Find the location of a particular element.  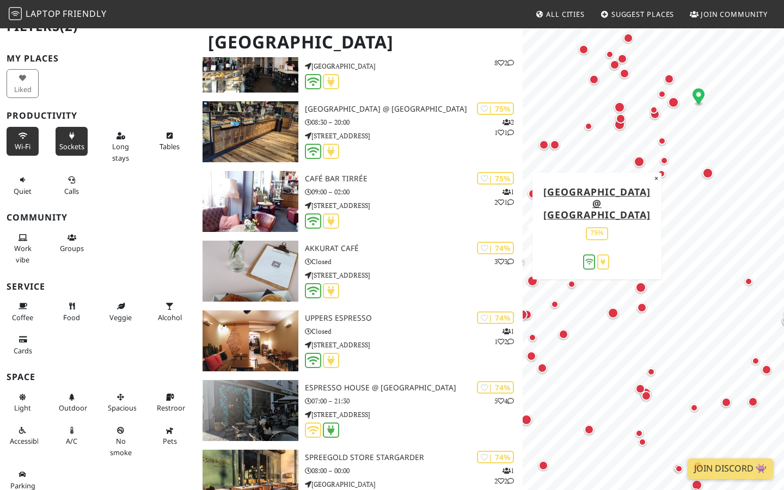

p: 1 2 1 is located at coordinates (504, 197).